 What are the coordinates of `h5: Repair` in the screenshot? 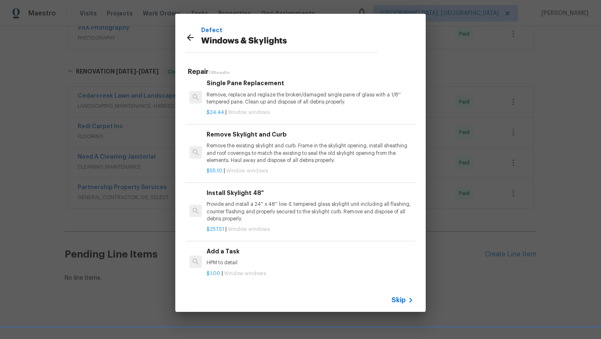 It's located at (302, 72).